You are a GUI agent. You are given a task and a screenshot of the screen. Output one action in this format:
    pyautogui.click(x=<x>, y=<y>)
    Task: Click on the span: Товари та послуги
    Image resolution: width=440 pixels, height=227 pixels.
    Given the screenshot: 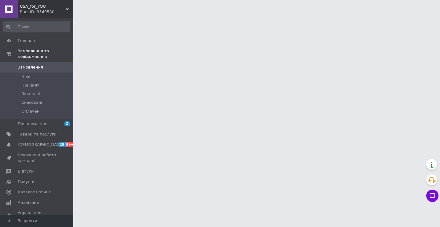 What is the action you would take?
    pyautogui.click(x=37, y=134)
    